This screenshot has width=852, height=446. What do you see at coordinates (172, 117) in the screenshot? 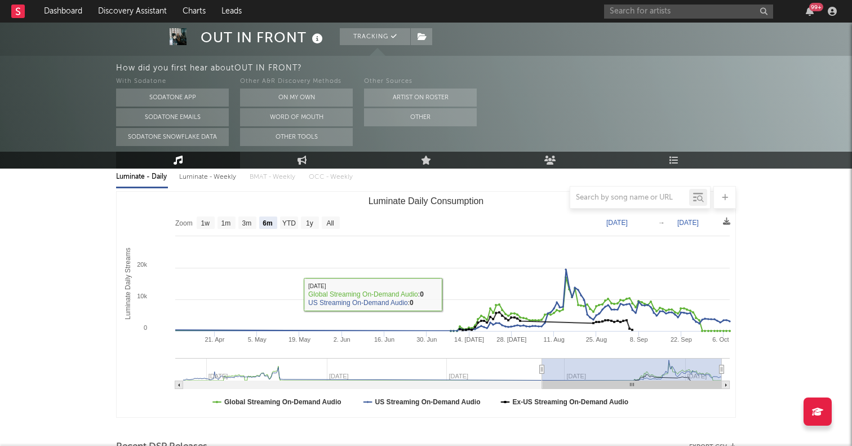
I see `button: Sodatone Emails` at bounding box center [172, 117].